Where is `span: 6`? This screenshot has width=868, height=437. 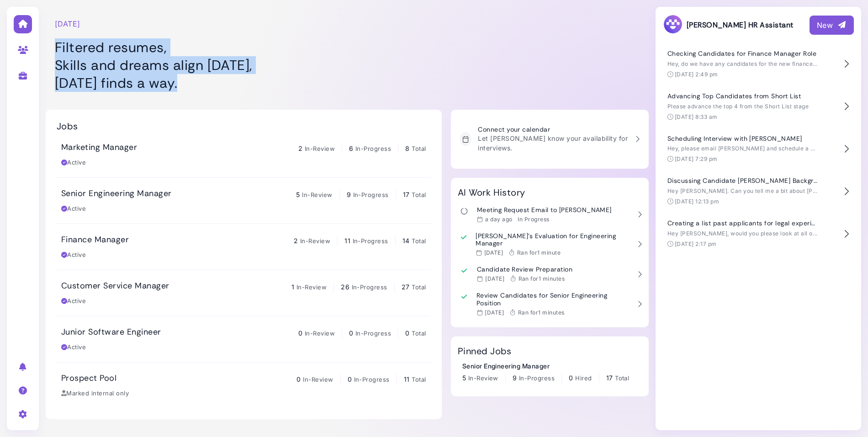 span: 6 is located at coordinates (351, 148).